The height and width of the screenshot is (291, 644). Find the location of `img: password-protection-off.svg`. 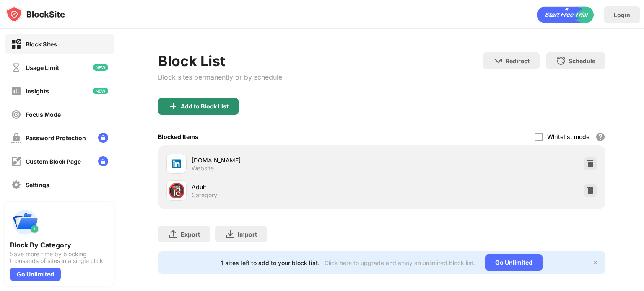

img: password-protection-off.svg is located at coordinates (16, 138).